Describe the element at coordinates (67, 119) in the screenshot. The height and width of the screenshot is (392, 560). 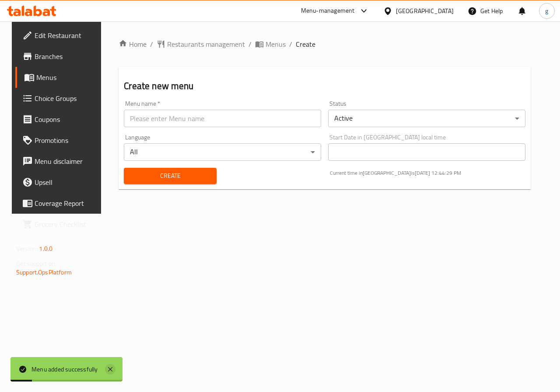
I see `span: Coupons` at that location.